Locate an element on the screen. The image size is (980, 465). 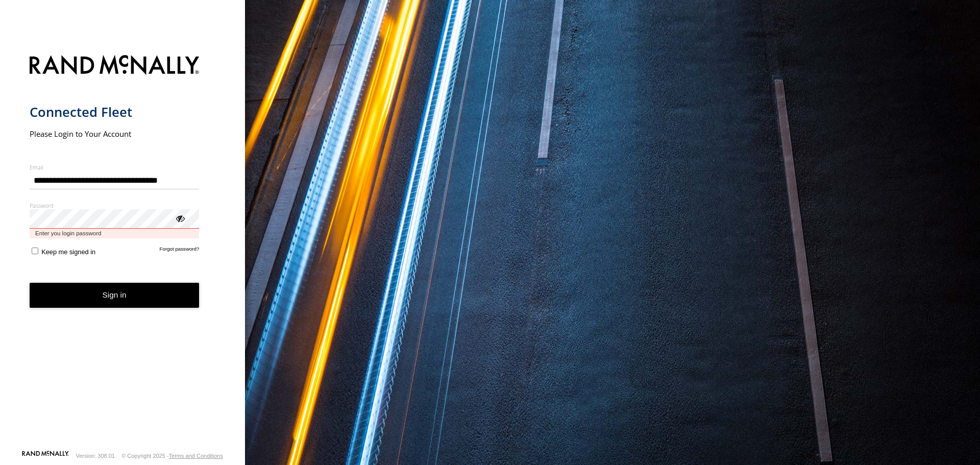
div: © Copyright 2025 - is located at coordinates (172, 456).